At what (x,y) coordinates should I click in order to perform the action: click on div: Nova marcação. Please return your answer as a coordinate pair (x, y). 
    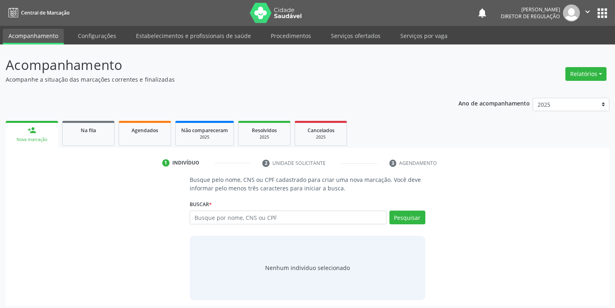
    Looking at the image, I should click on (32, 139).